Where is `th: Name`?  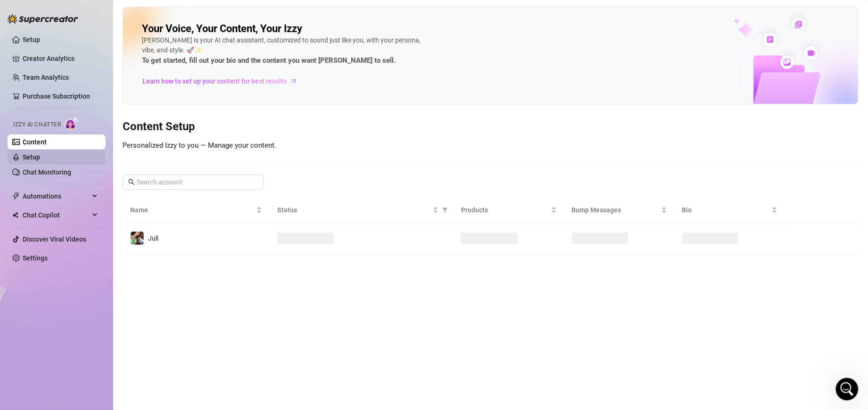
th: Name is located at coordinates (196, 210).